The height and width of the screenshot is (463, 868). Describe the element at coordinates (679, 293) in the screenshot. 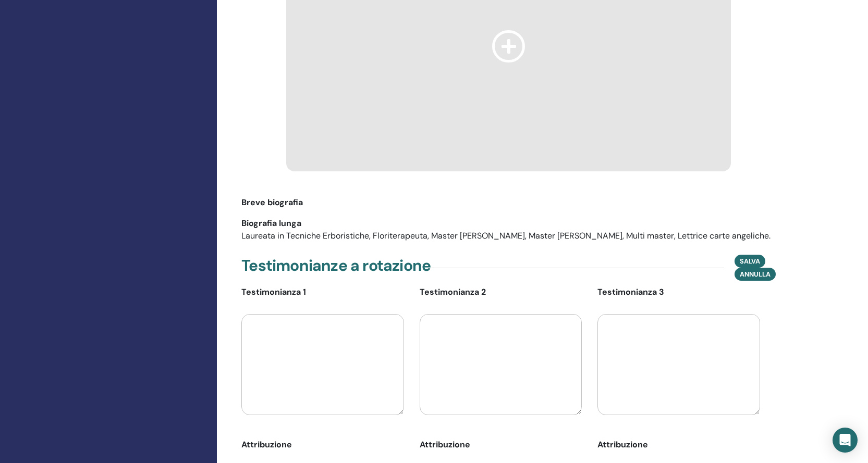

I see `p: Testimonianza 3` at that location.